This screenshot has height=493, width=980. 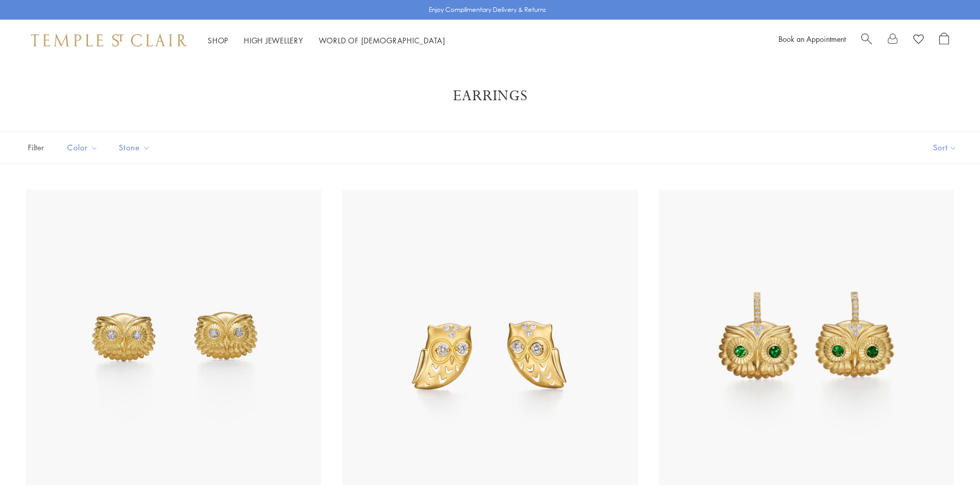 What do you see at coordinates (135, 148) in the screenshot?
I see `button: Stone` at bounding box center [135, 148].